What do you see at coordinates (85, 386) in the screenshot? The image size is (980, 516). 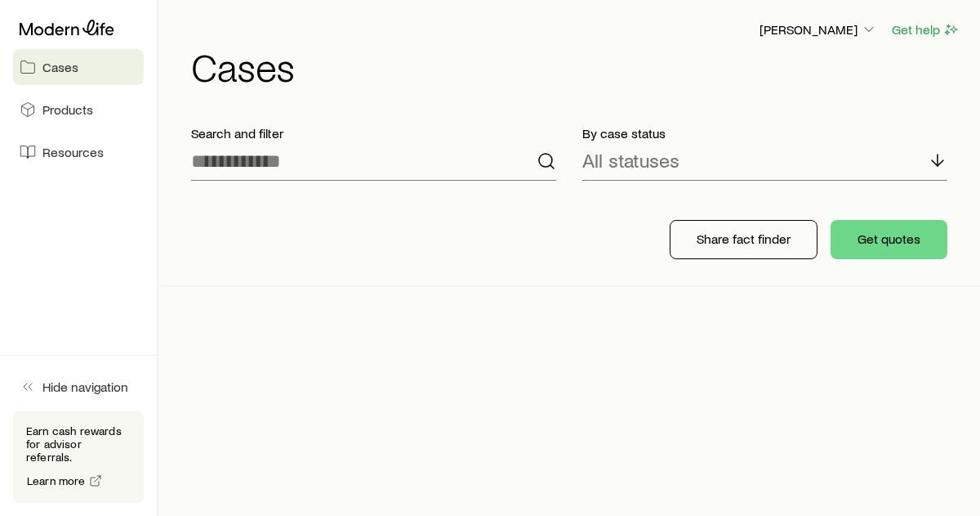 I see `span: Hide navigation` at bounding box center [85, 386].